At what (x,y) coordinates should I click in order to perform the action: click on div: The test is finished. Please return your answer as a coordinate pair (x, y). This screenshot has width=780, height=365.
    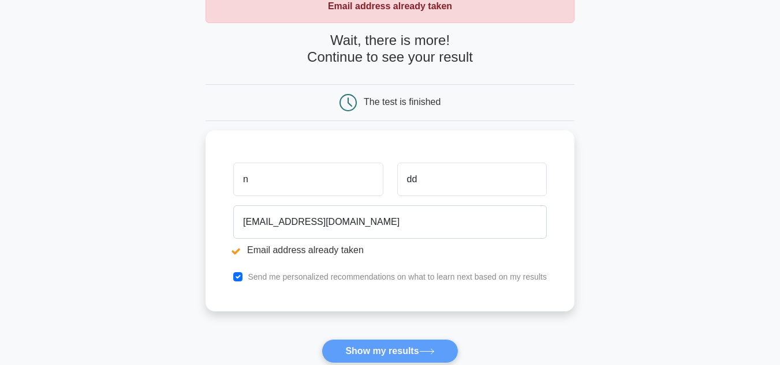
    Looking at the image, I should click on (402, 102).